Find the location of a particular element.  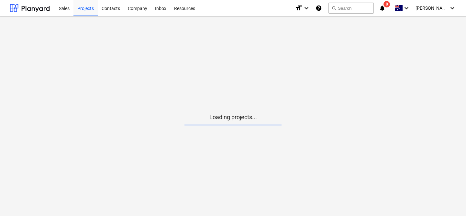

i: format_size is located at coordinates (298, 8).